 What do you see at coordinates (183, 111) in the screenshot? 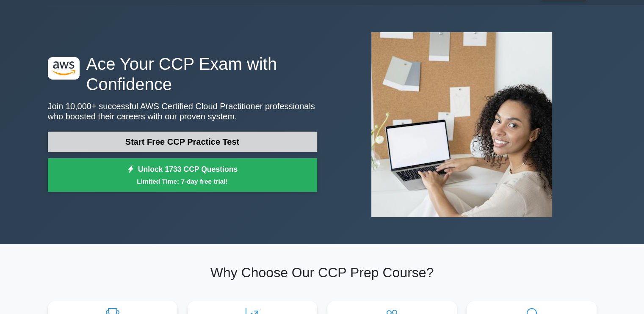
I see `p: Join 10,000+ successful AWS Certified Cloud Practitioner professionals who boosted their careers ...` at bounding box center [183, 111].